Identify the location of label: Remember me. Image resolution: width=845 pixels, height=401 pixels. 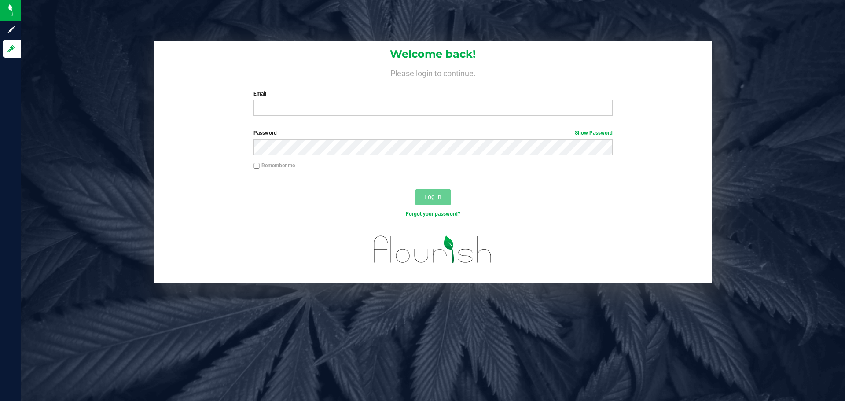
(274, 166).